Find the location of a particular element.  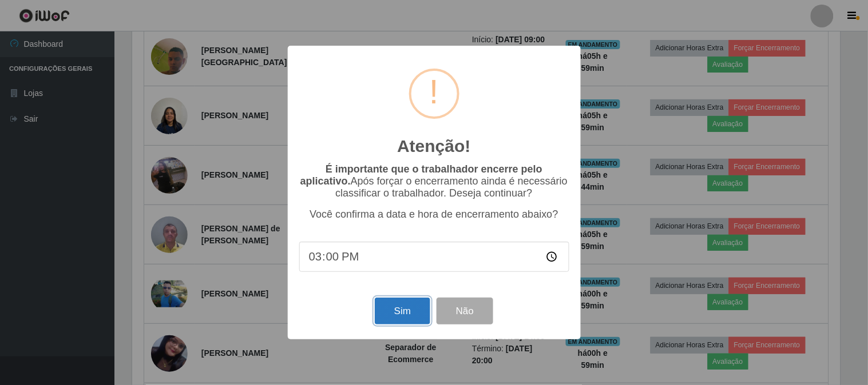

p: Após forçar o encerramento ainda é necessário classificar o trabalhador. Deseja continuar? is located at coordinates (434, 182).